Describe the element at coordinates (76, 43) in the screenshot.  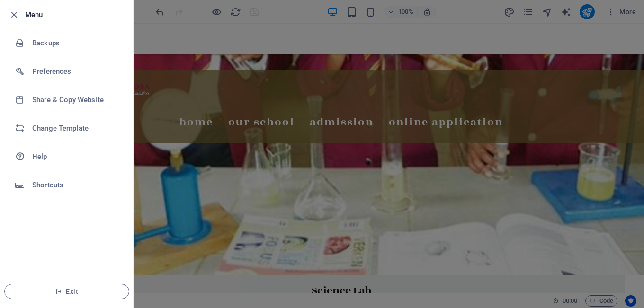
I see `h6: Backups` at that location.